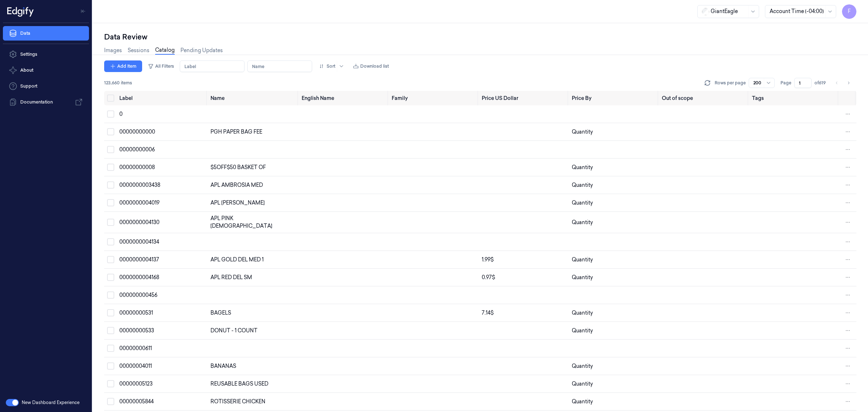 Image resolution: width=868 pixels, height=412 pixels. Describe the element at coordinates (135, 366) in the screenshot. I see `span: 00000004011` at that location.